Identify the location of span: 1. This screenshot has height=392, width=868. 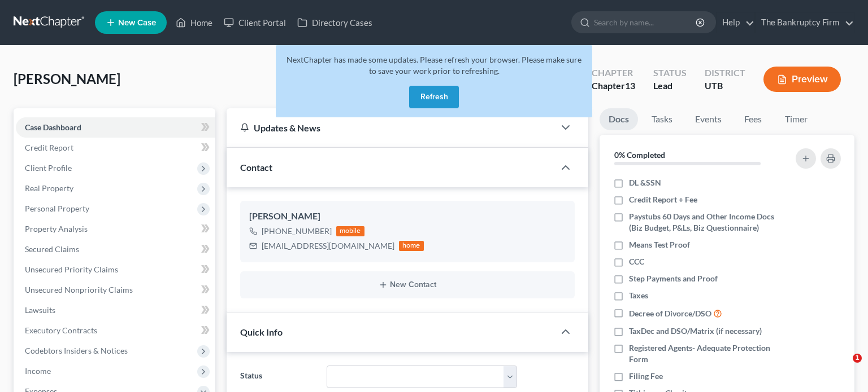
(858, 358).